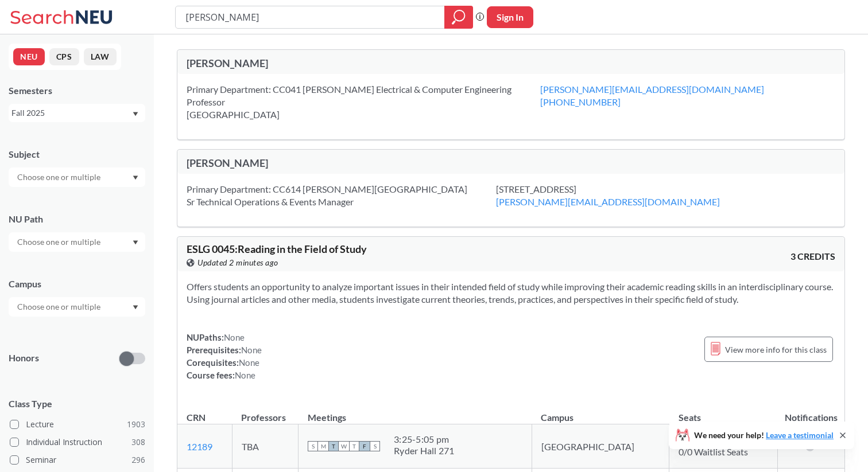  What do you see at coordinates (65, 57) in the screenshot?
I see `button: CPS` at bounding box center [65, 57].